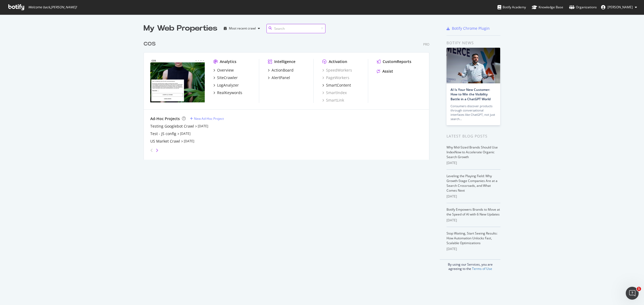 The width and height of the screenshot is (644, 305). Describe the element at coordinates (230, 93) in the screenshot. I see `div: RealKeywords` at that location.